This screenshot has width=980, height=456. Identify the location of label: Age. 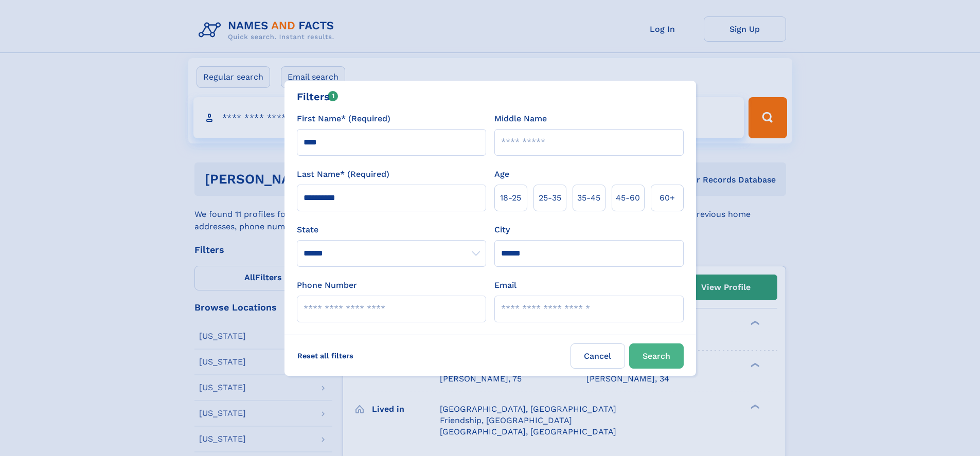
(501, 174).